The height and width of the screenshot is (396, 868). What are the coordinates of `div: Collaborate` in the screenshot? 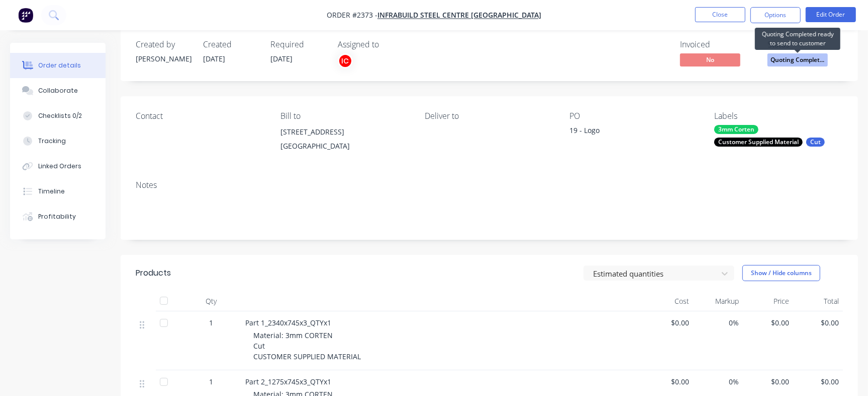 It's located at (58, 91).